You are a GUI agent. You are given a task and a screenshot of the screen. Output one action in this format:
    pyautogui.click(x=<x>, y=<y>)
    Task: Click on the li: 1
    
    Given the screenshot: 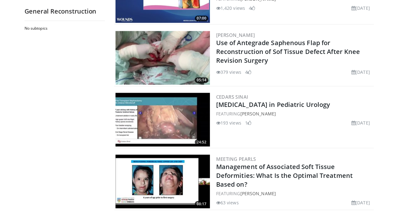 What is the action you would take?
    pyautogui.click(x=248, y=122)
    